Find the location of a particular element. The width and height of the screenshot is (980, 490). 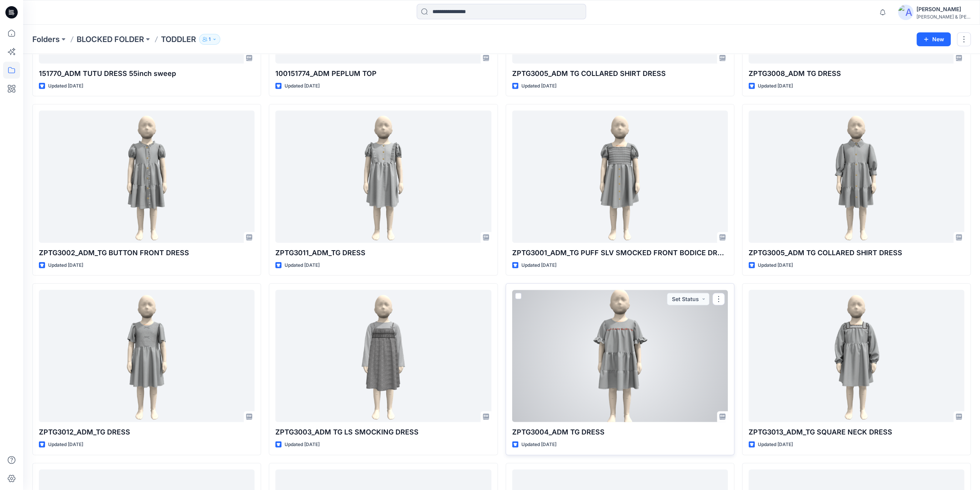

p: ZPTG3011_ADM_TG DRESS is located at coordinates (383, 253).